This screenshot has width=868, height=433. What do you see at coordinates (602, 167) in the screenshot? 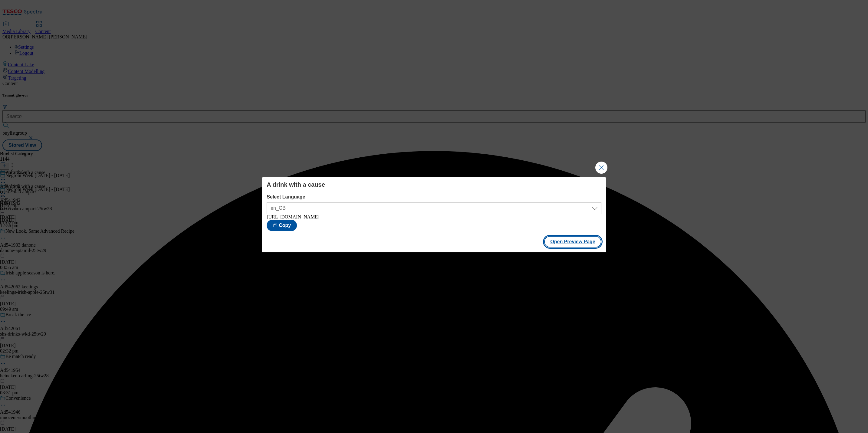
I see `button: Close Modal` at bounding box center [602, 167].